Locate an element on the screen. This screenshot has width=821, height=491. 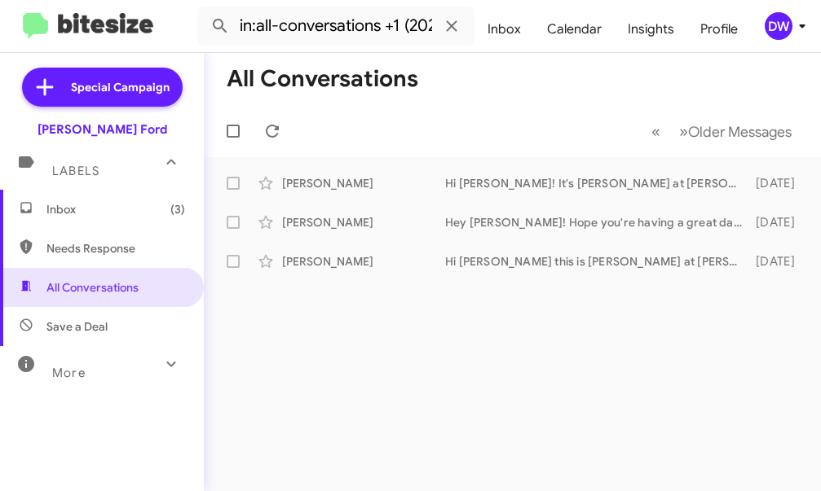
span: Labels is located at coordinates (76, 171).